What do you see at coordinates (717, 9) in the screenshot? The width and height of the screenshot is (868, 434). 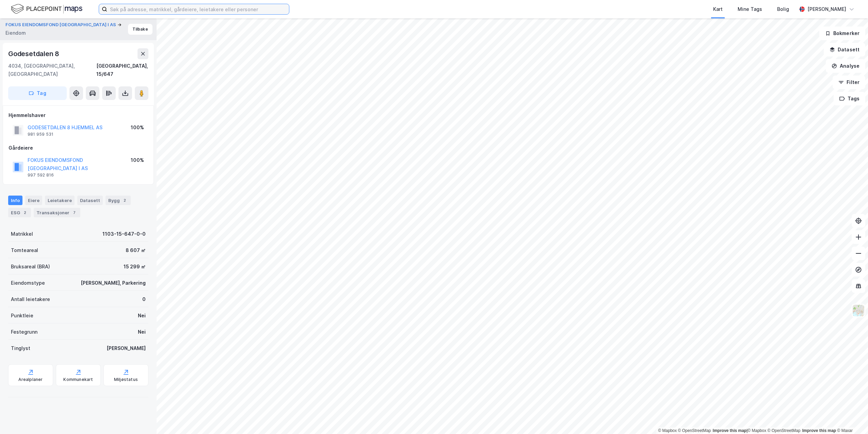 I see `div: Kart` at bounding box center [717, 9].